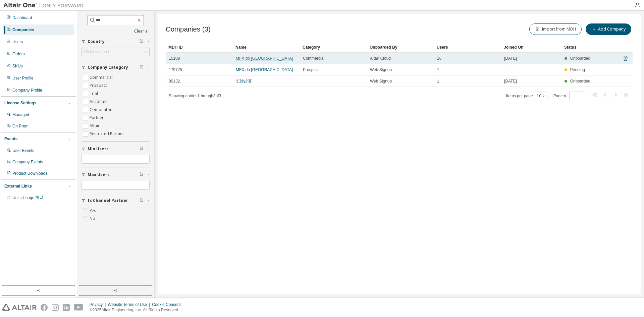  What do you see at coordinates (168, 304) in the screenshot?
I see `div: Cookie Consent` at bounding box center [168, 304].